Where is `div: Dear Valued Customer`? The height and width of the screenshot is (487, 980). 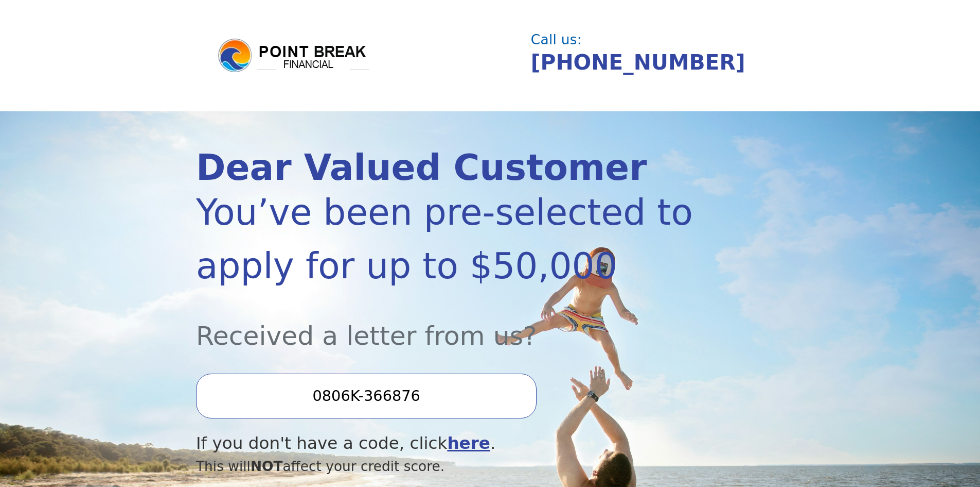
div: Dear Valued Customer is located at coordinates (446, 168).